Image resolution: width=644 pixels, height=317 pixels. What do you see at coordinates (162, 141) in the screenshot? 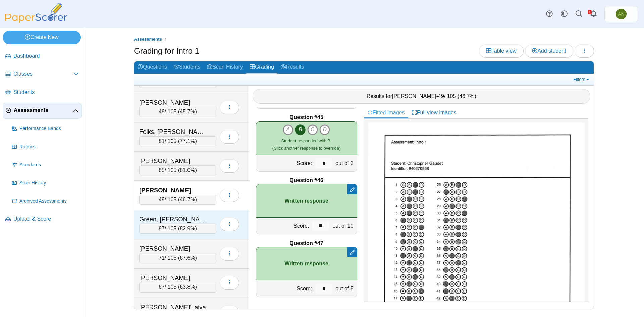
I see `span: 81` at bounding box center [162, 141].